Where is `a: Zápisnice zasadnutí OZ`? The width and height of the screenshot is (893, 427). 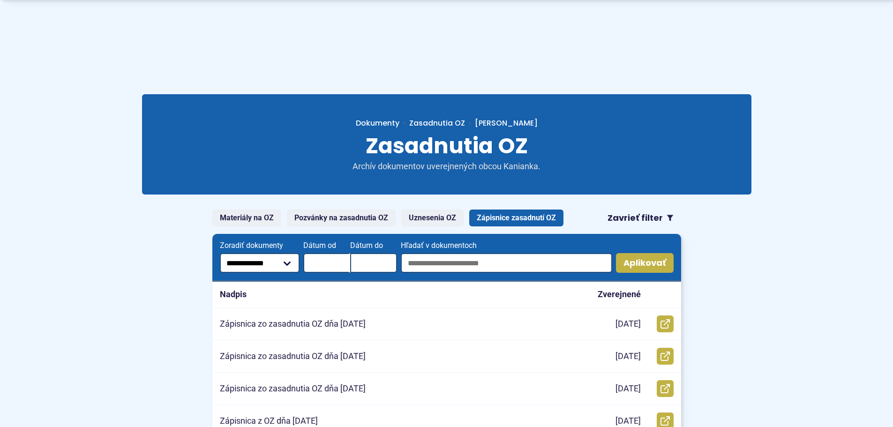 a: Zápisnice zasadnutí OZ is located at coordinates (516, 218).